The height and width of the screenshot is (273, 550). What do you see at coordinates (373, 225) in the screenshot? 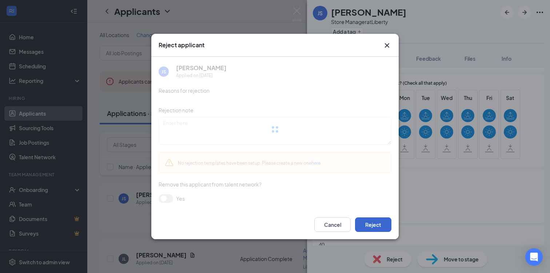
I see `button: Reject` at bounding box center [373, 225].